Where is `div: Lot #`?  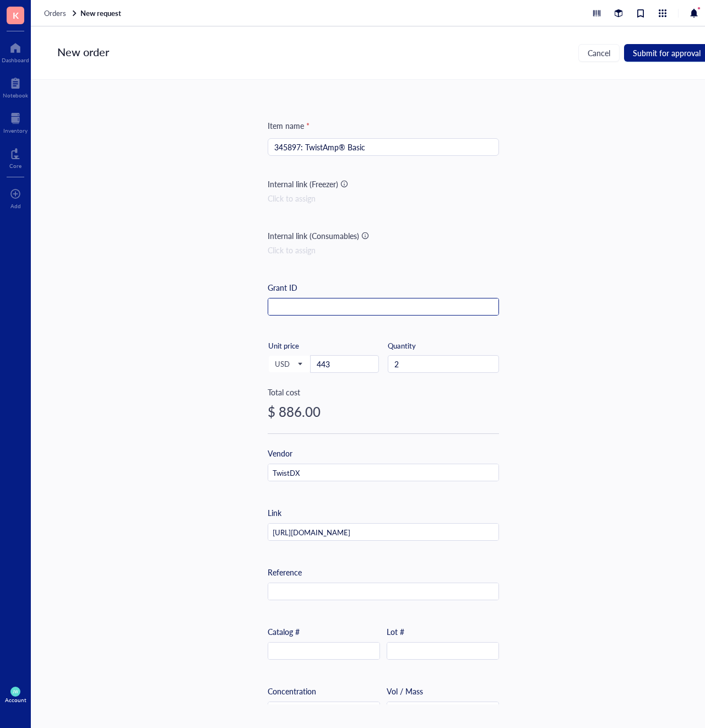 div: Lot # is located at coordinates (395, 632).